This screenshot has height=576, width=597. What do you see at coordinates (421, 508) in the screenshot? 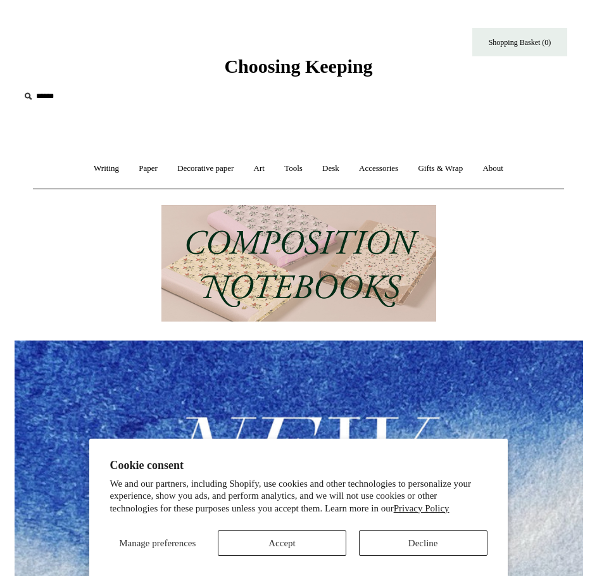
I see `a: Privacy Policy` at bounding box center [421, 508].